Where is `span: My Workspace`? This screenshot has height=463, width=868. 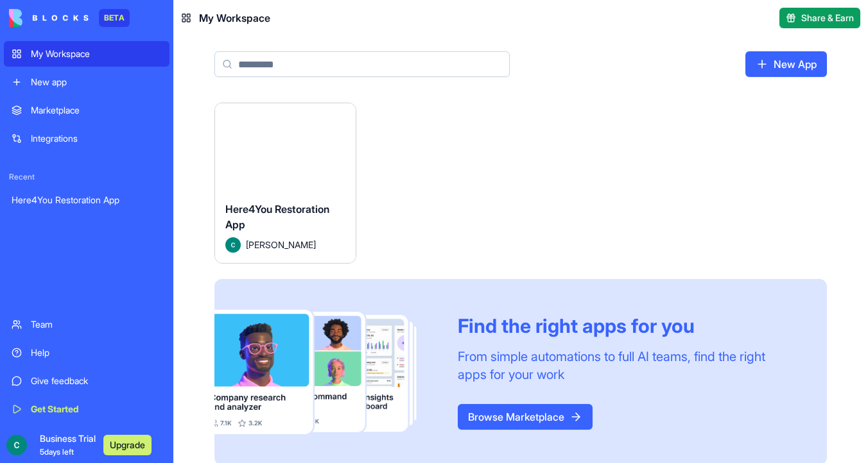 span: My Workspace is located at coordinates (235, 18).